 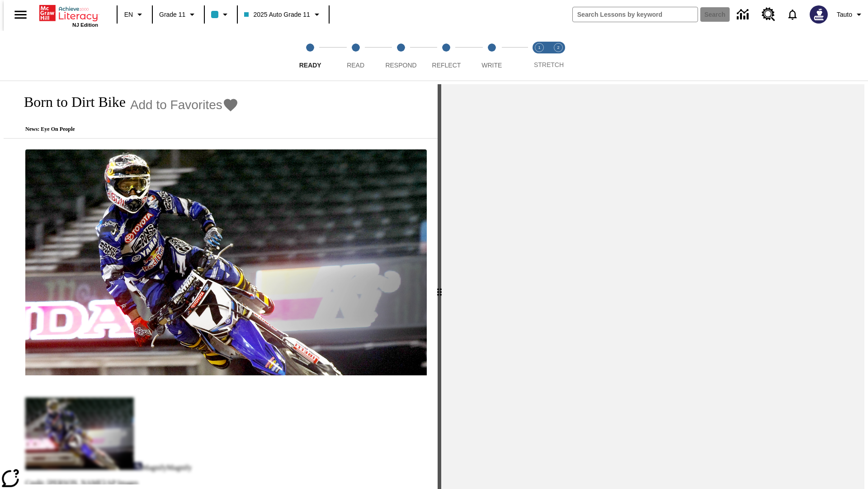 What do you see at coordinates (491, 65) in the screenshot?
I see `span: Write` at bounding box center [491, 65].